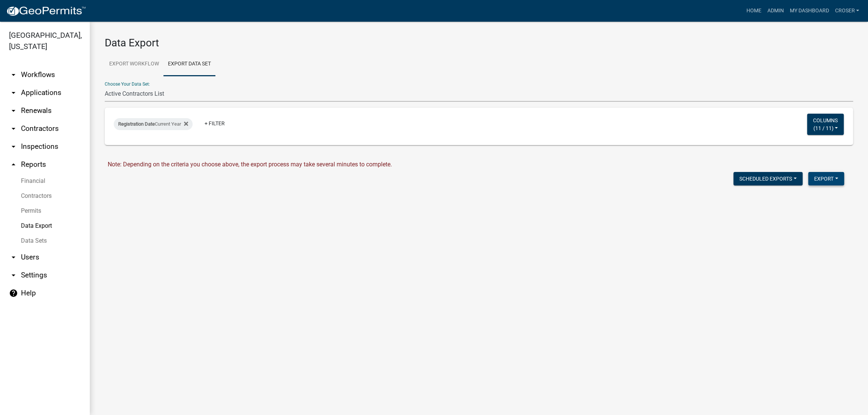 The height and width of the screenshot is (415, 868). Describe the element at coordinates (136, 124) in the screenshot. I see `span: Registration Date` at that location.